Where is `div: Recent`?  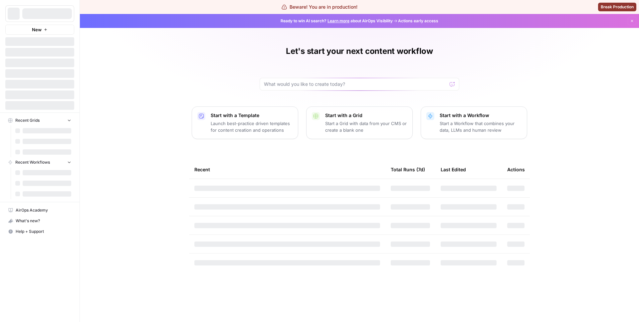
div: Recent is located at coordinates (287, 169).